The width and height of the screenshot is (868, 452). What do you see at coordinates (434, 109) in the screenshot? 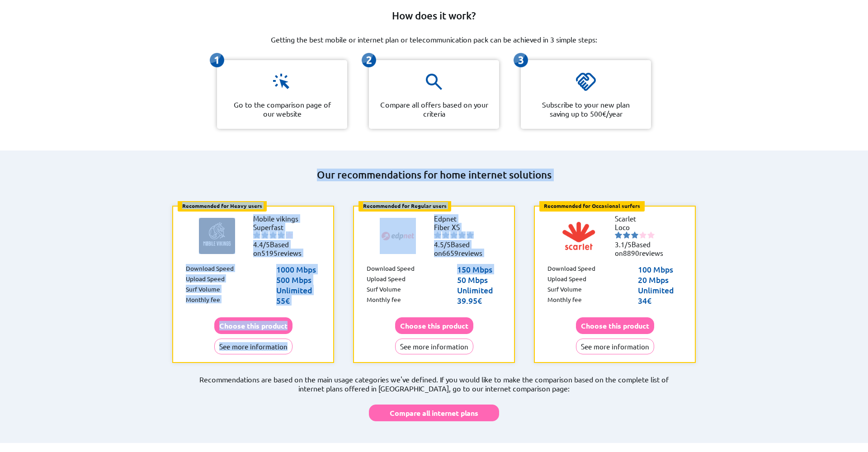
I see `p: Compare all offers based on your criteria` at bounding box center [434, 109].